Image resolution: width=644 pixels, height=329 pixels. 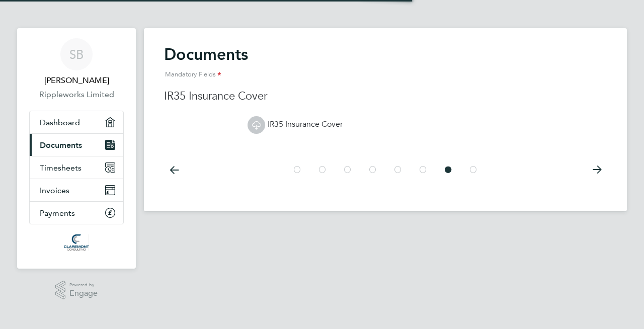 I want to click on span: Timesheets, so click(x=60, y=168).